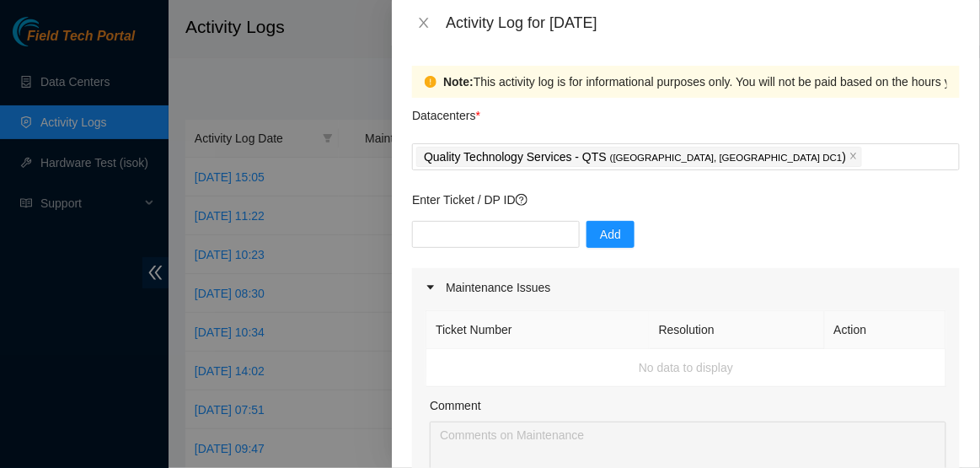  What do you see at coordinates (446, 112) in the screenshot?
I see `p: Datacenters` at bounding box center [446, 112].